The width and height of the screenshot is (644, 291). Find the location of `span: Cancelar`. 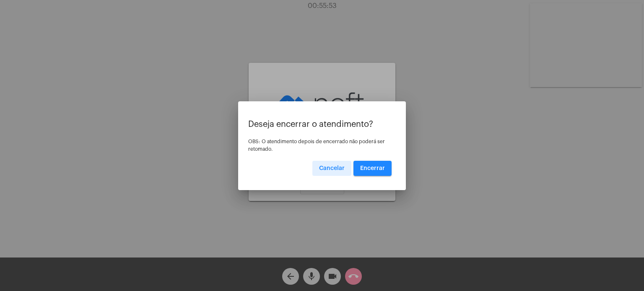

span: Cancelar is located at coordinates (332, 168).